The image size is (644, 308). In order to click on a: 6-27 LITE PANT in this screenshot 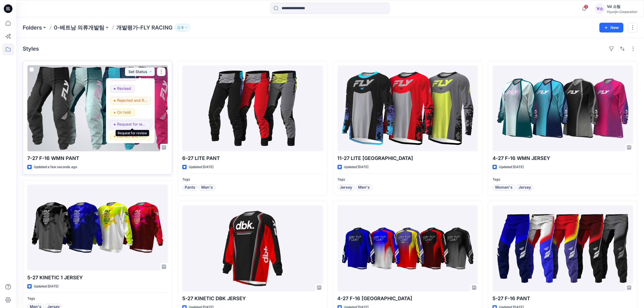, I will do `click(252, 108)`.